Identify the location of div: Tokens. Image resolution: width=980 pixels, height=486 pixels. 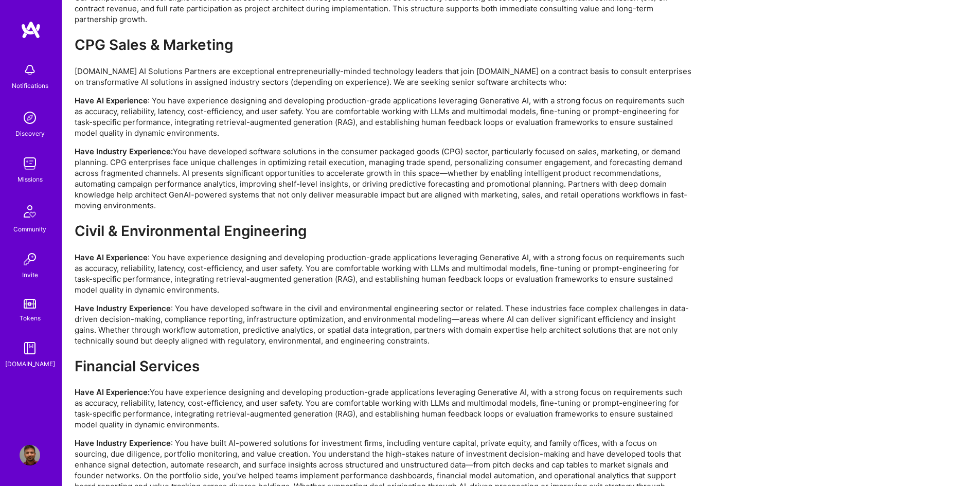
(30, 318).